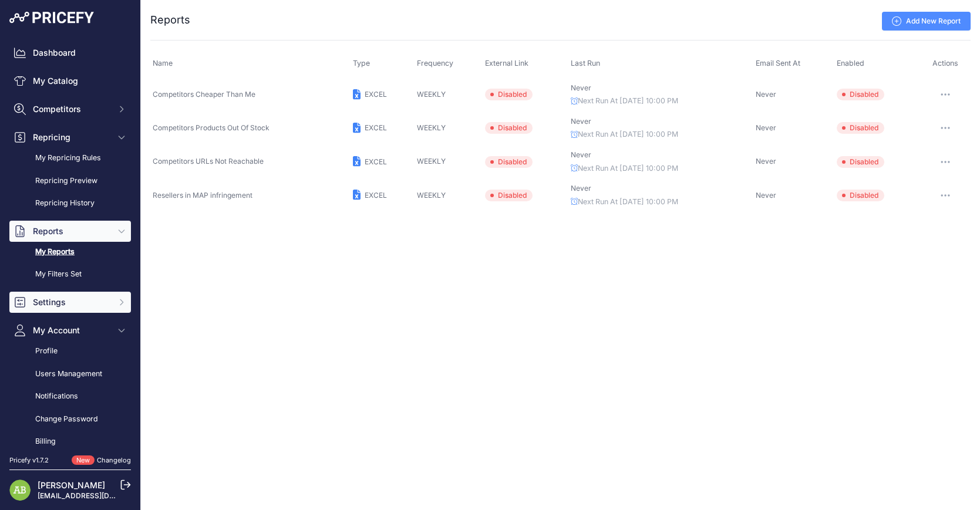 The height and width of the screenshot is (510, 980). What do you see at coordinates (361, 62) in the screenshot?
I see `span: Type` at bounding box center [361, 62].